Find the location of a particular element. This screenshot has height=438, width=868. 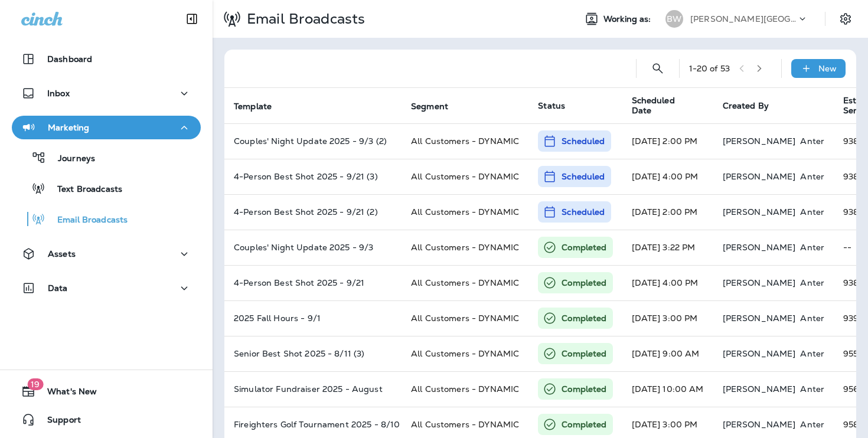

p: 4-Person Best Shot 2025 - 9/21 is located at coordinates (313, 283).